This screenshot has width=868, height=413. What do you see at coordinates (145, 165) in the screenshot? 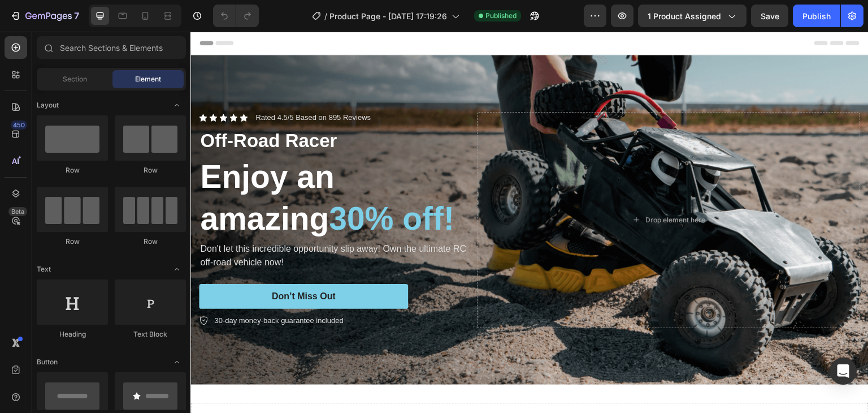
I see `h2: Enjoy an amazing` at bounding box center [145, 165].